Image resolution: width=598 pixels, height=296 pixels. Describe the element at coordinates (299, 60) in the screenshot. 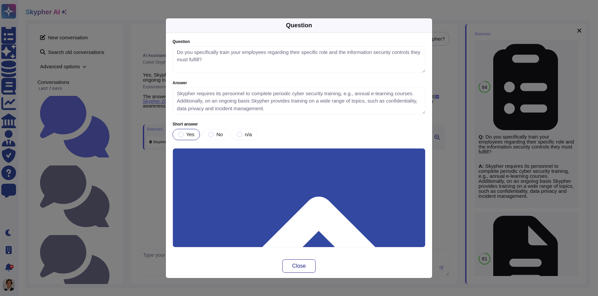

I see `textarea: Do you specifically train your employees regarding their specific role and the information securi...` at that location.